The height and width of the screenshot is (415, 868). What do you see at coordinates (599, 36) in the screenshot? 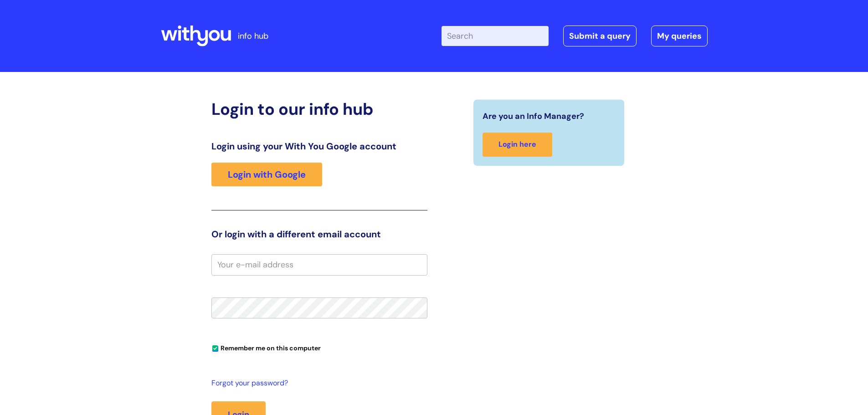
I see `a: Submit a query` at bounding box center [599, 36].